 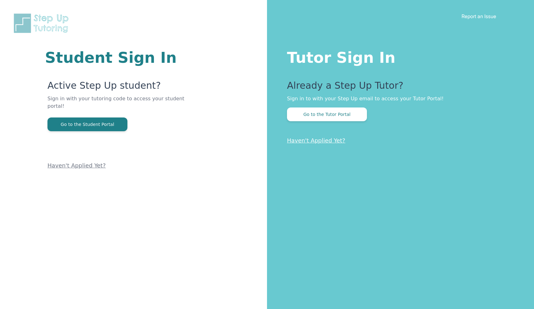 What do you see at coordinates (42, 23) in the screenshot?
I see `img: Step Up Tutoring horizontal logo` at bounding box center [42, 23].